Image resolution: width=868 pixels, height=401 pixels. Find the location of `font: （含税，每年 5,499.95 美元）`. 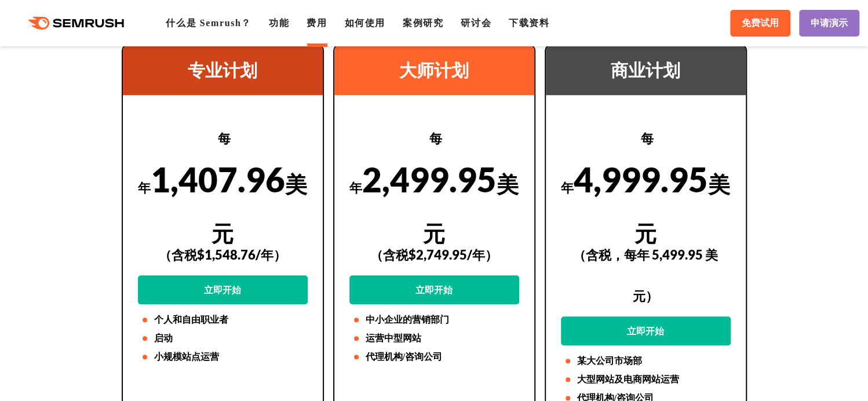

font: （含税，每年 5,499.95 美元） is located at coordinates (645, 276).